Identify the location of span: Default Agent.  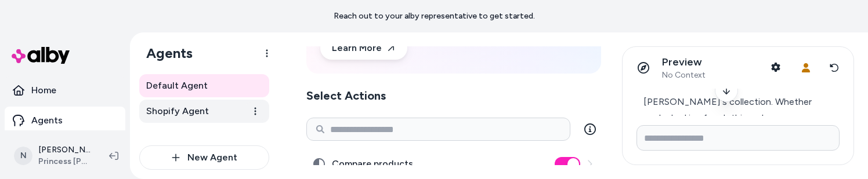
(177, 85).